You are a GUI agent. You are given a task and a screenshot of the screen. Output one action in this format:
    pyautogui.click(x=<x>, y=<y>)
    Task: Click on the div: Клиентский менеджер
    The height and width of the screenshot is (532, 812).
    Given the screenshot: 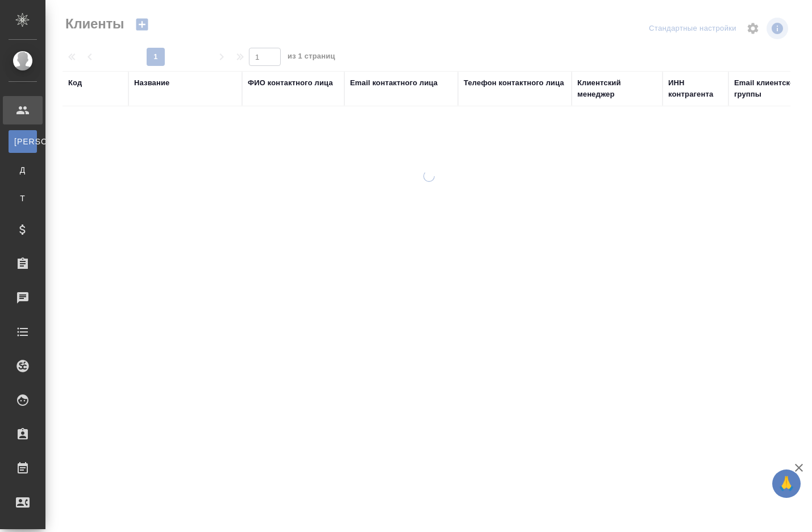 What is the action you would take?
    pyautogui.click(x=617, y=89)
    